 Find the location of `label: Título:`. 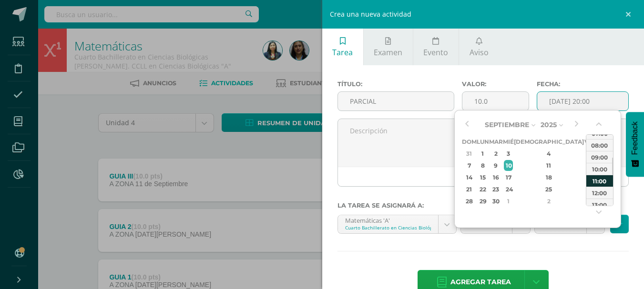

label: Título: is located at coordinates (396, 84).